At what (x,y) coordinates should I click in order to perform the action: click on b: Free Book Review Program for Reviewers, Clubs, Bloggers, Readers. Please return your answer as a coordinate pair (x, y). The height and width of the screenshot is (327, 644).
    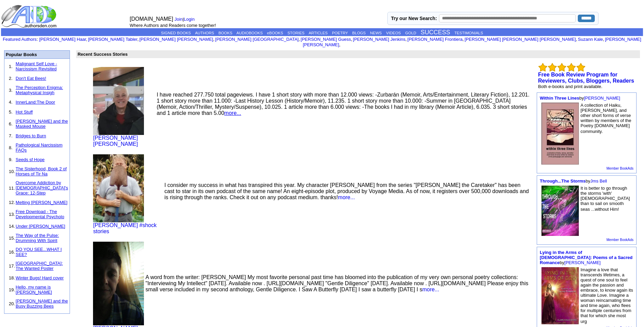
    Looking at the image, I should click on (586, 77).